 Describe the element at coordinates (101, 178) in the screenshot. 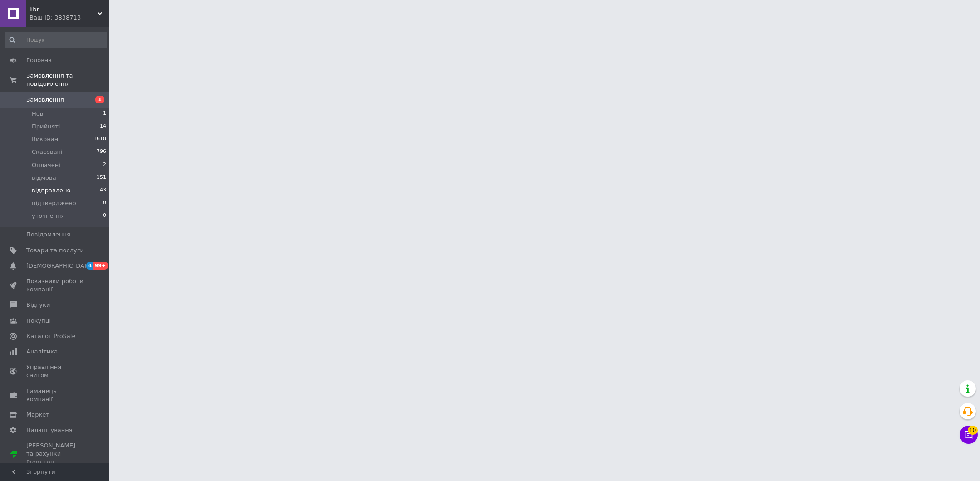

I see `span: 151` at that location.